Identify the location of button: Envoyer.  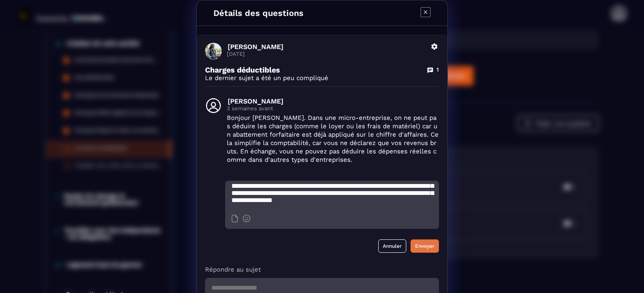
(425, 246).